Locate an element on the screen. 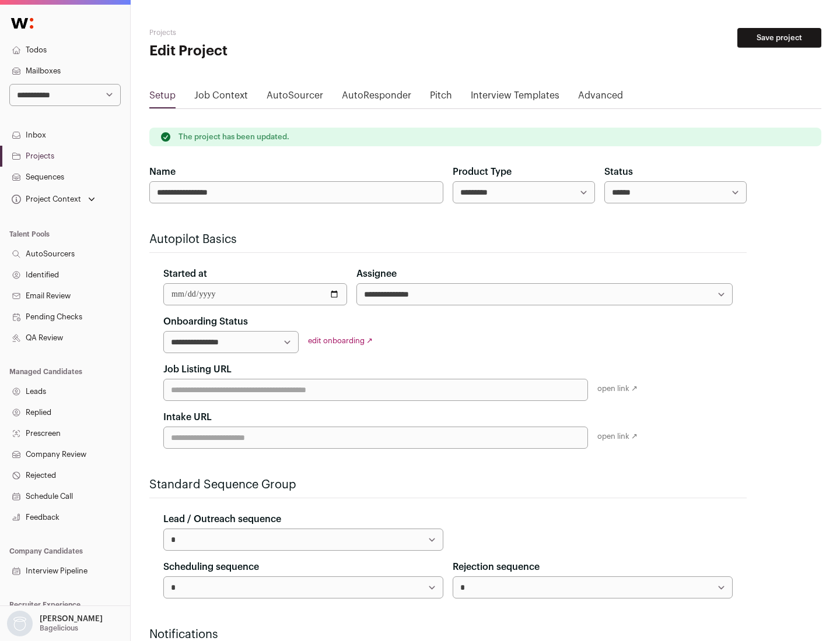 Image resolution: width=840 pixels, height=641 pixels. label: Onboarding Status is located at coordinates (206, 321).